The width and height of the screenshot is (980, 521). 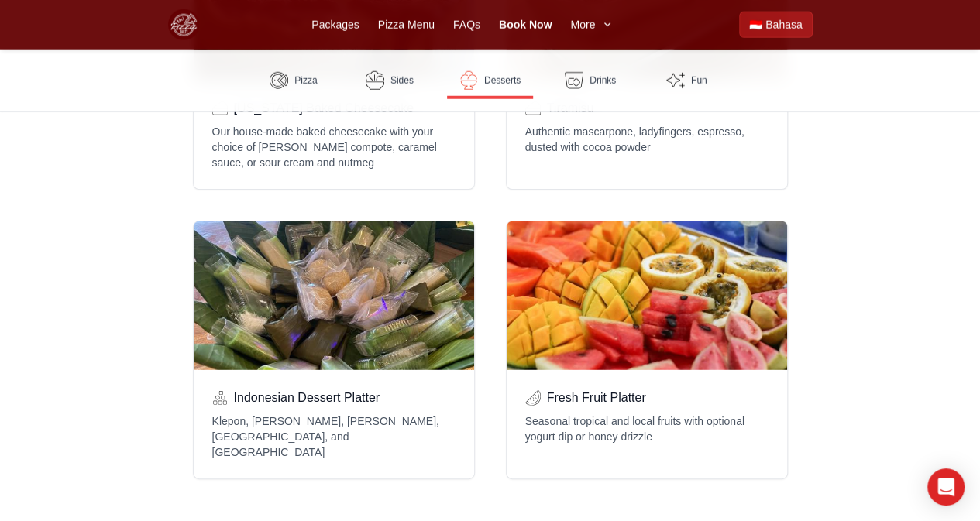 I want to click on img: Bali Pizza Party Logo, so click(x=183, y=25).